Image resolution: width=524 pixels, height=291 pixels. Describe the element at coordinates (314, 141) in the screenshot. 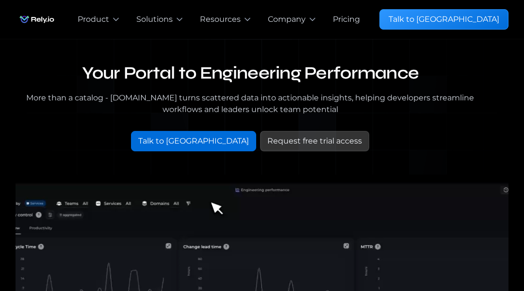

I see `a: Request free trial access` at that location.